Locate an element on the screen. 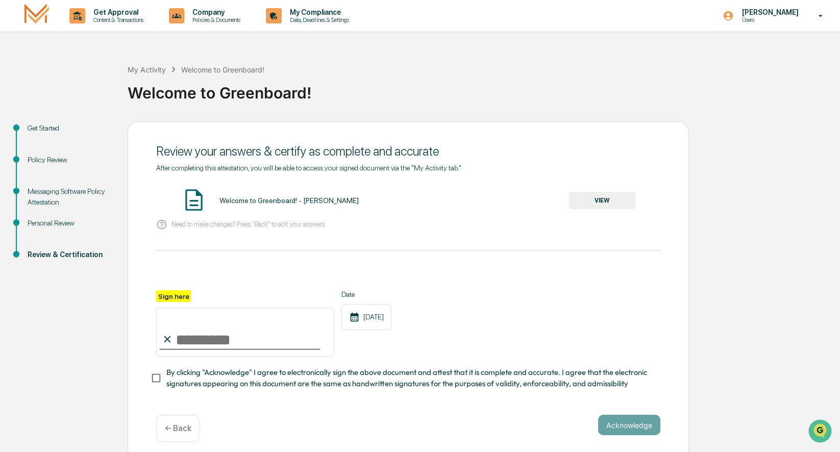 This screenshot has width=840, height=452. p: ← Back is located at coordinates (178, 428).